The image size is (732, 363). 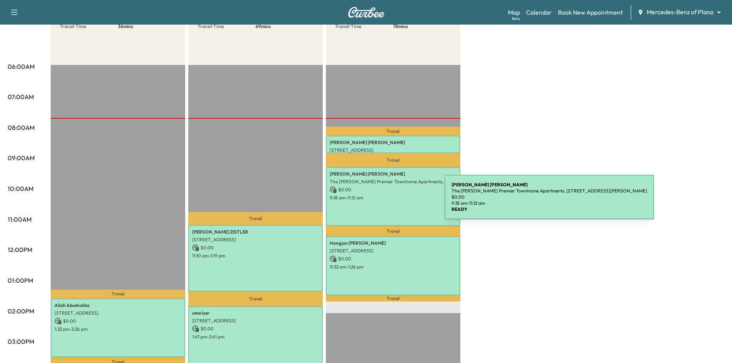 What do you see at coordinates (20, 189) in the screenshot?
I see `p: 10:00AM` at bounding box center [20, 189].